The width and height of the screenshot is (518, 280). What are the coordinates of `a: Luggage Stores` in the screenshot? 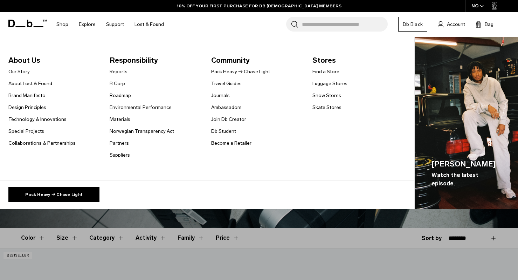 It's located at (330, 83).